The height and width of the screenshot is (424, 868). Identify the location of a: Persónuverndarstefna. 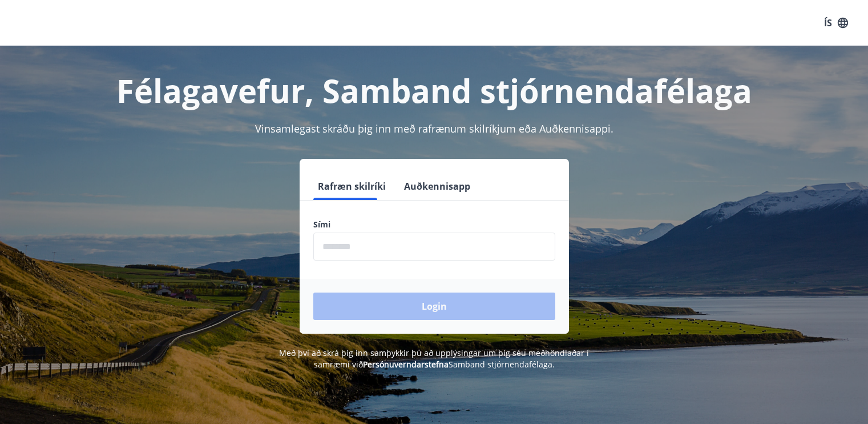
(406, 364).